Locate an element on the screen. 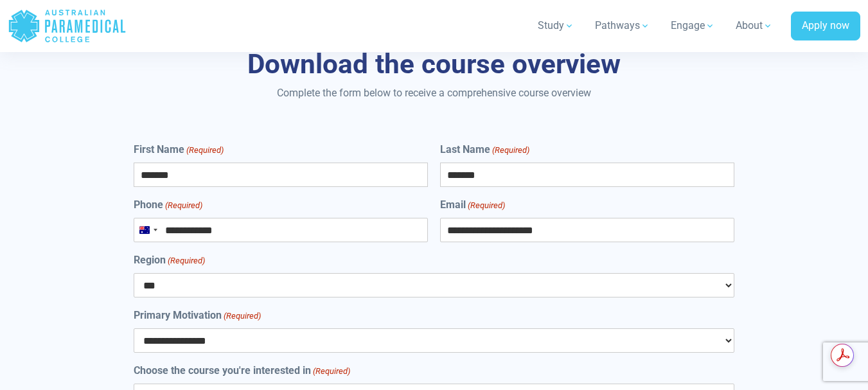 This screenshot has height=390, width=868. a: Study is located at coordinates (555, 26).